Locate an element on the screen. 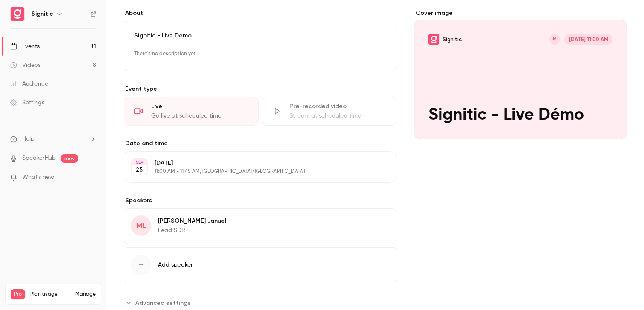 The image size is (644, 310). img: Signitic is located at coordinates (17, 14).